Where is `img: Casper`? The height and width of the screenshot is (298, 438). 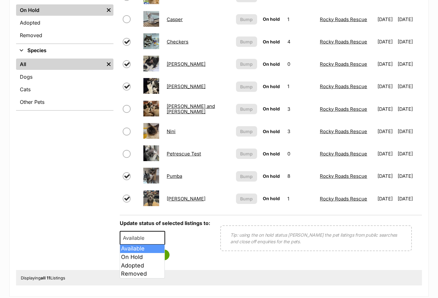 img: Casper is located at coordinates (151, 19).